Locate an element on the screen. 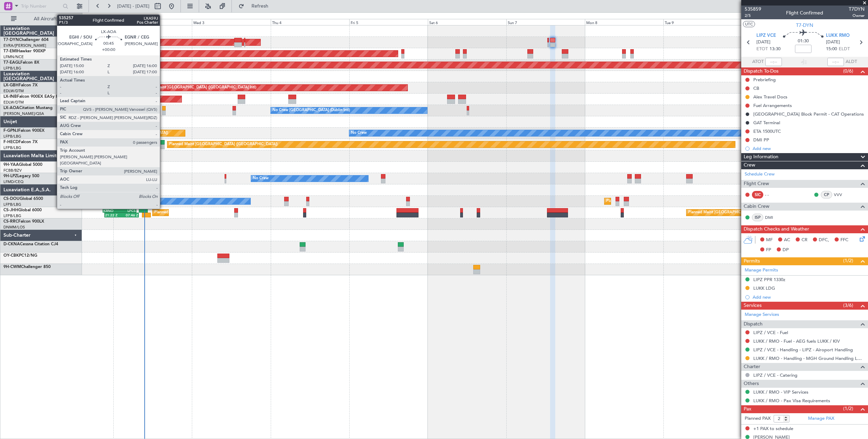 This screenshot has width=868, height=439. a: Manage Permits is located at coordinates (762, 270).